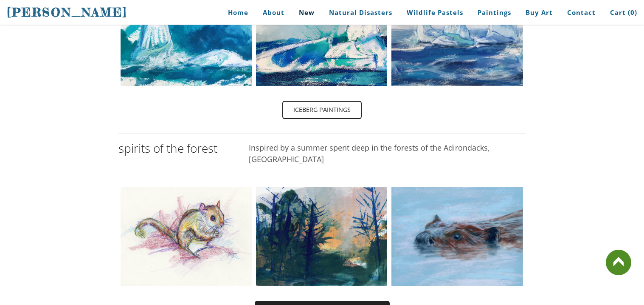  Describe the element at coordinates (273, 12) in the screenshot. I see `a: About` at that location.